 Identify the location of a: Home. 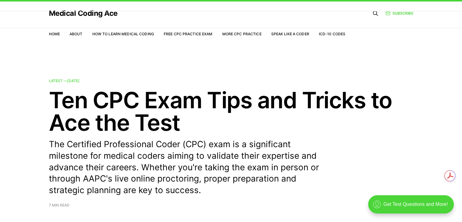
(54, 34).